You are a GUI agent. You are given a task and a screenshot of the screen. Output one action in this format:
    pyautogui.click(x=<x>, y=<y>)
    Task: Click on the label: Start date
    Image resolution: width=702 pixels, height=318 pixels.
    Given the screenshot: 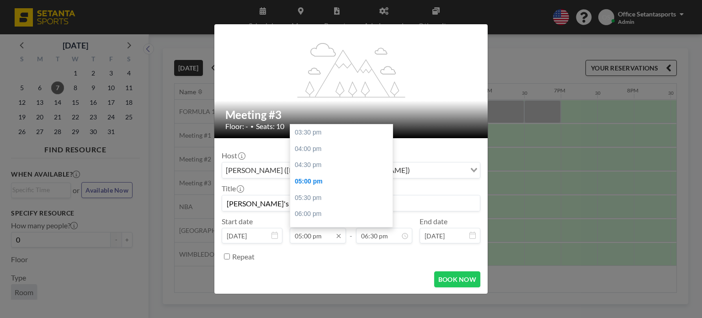 What is the action you would take?
    pyautogui.click(x=237, y=221)
    